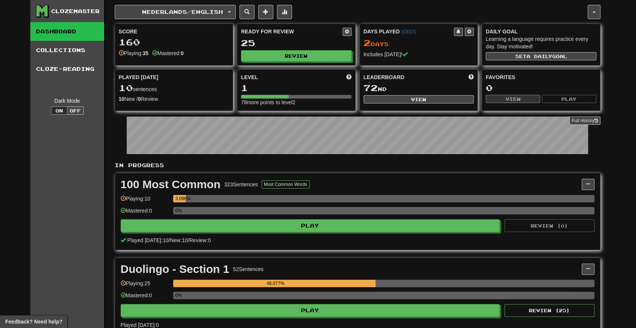  What do you see at coordinates (358, 165) in the screenshot?
I see `p: In Progress` at bounding box center [358, 165].